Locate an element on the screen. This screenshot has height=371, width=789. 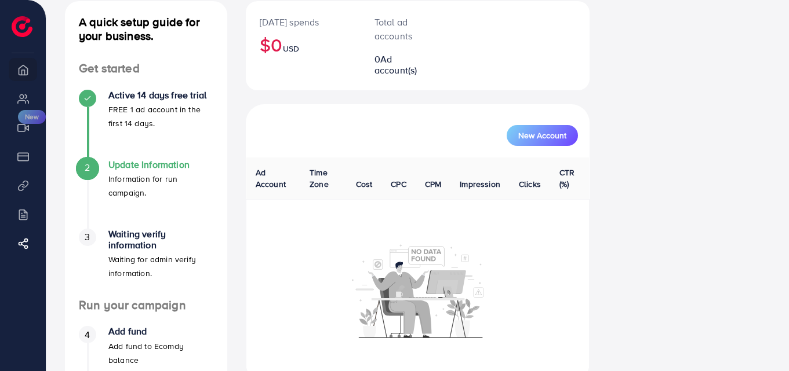
li: Waiting verify information is located at coordinates (146, 264).